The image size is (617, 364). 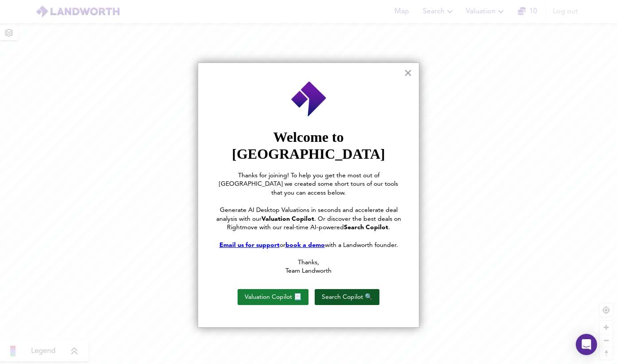 What do you see at coordinates (586, 344) in the screenshot?
I see `div: Open Intercom Messenger` at bounding box center [586, 344].